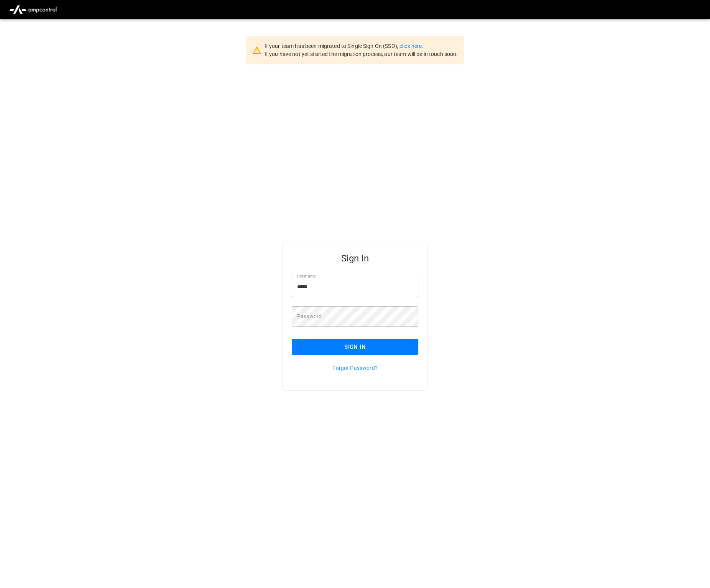  Describe the element at coordinates (412, 46) in the screenshot. I see `a: click here.` at that location.